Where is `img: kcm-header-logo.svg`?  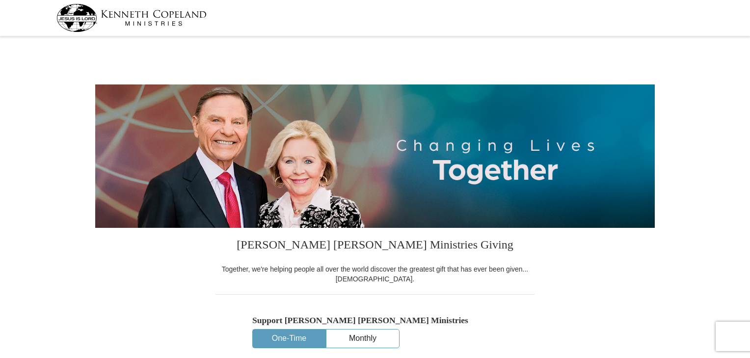
img: kcm-header-logo.svg is located at coordinates (132, 18).